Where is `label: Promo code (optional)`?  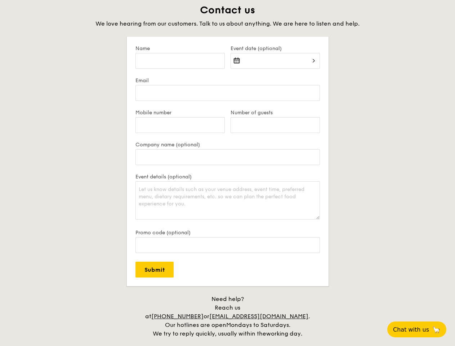
label: Promo code (optional) is located at coordinates (228, 232).